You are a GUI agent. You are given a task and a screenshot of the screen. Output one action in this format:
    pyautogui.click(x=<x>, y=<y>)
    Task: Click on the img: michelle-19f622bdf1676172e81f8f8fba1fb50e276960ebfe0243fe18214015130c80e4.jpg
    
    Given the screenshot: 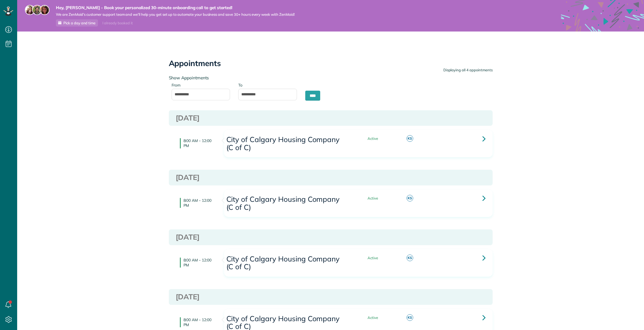 What is the action you would take?
    pyautogui.click(x=44, y=10)
    